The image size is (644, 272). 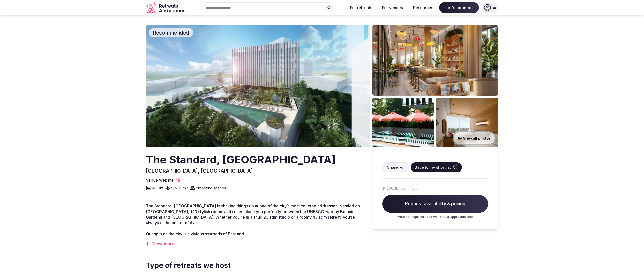 What do you see at coordinates (396, 167) in the screenshot?
I see `button: Share` at bounding box center [396, 167].